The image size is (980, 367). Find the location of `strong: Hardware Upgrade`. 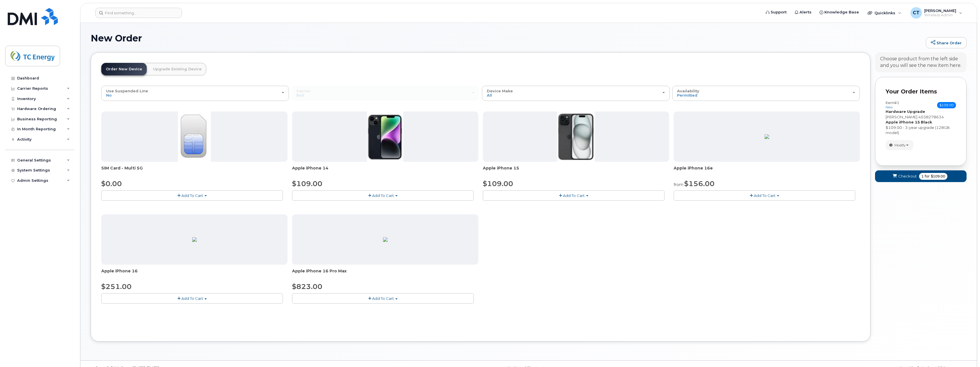

strong: Hardware Upgrade is located at coordinates (905, 111).